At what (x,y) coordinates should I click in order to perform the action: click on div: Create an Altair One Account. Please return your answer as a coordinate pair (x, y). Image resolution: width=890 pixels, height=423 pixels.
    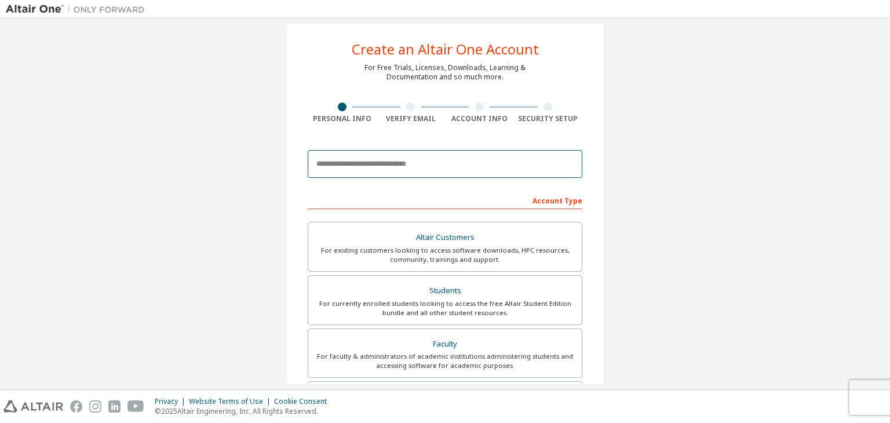
    Looking at the image, I should click on (445, 49).